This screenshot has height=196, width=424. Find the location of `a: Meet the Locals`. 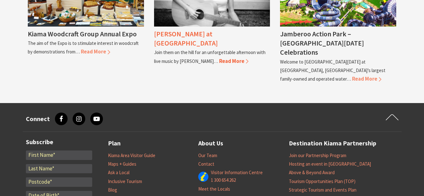

a: Meet the Locals is located at coordinates (214, 189).